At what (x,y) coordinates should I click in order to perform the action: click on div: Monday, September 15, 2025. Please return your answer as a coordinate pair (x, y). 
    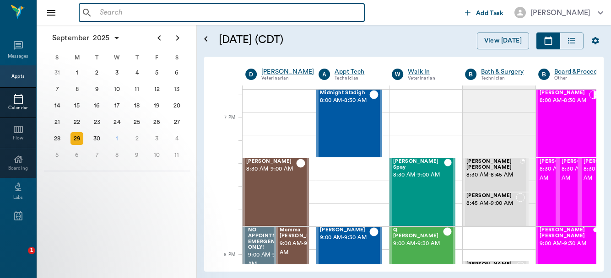
    Looking at the image, I should click on (77, 106).